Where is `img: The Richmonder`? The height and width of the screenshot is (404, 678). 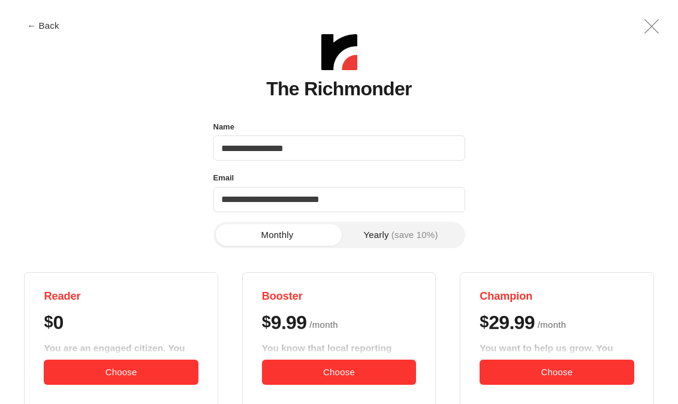 img: The Richmonder is located at coordinates (340, 52).